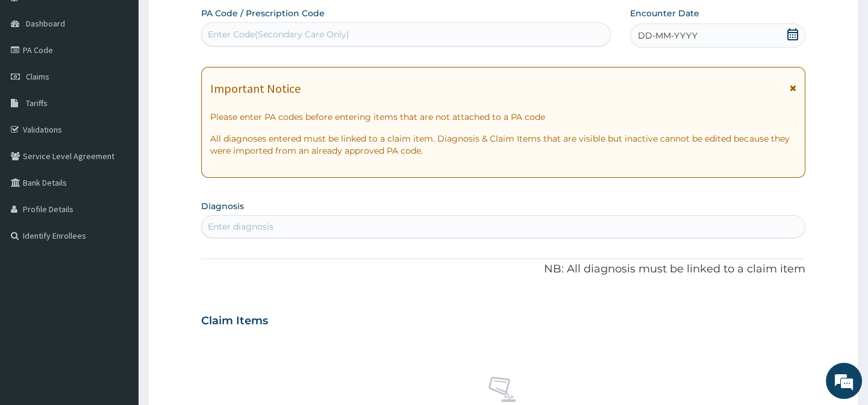 This screenshot has height=405, width=868. I want to click on div: Enter diagnosis, so click(240, 226).